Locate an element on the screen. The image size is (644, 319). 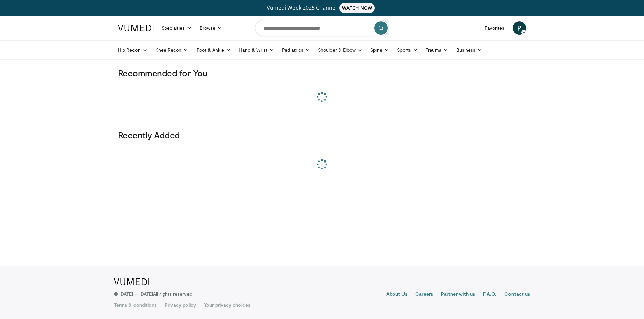
a: F.A.Q. is located at coordinates (490, 295).